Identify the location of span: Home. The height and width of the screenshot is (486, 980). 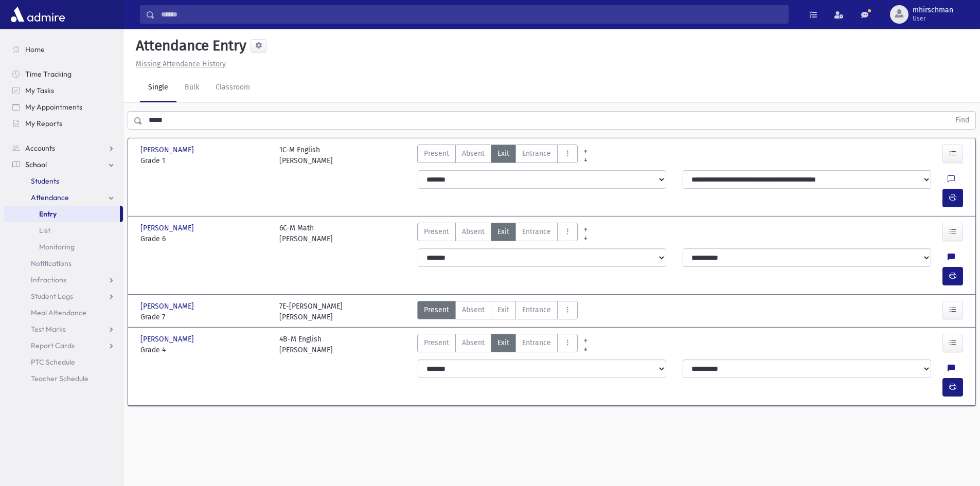
(35, 50).